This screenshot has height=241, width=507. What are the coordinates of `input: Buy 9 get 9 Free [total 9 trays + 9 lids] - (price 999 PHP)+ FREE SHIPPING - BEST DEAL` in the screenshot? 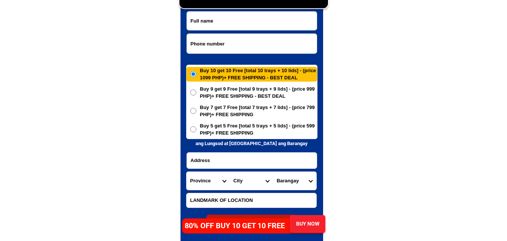 It's located at (193, 92).